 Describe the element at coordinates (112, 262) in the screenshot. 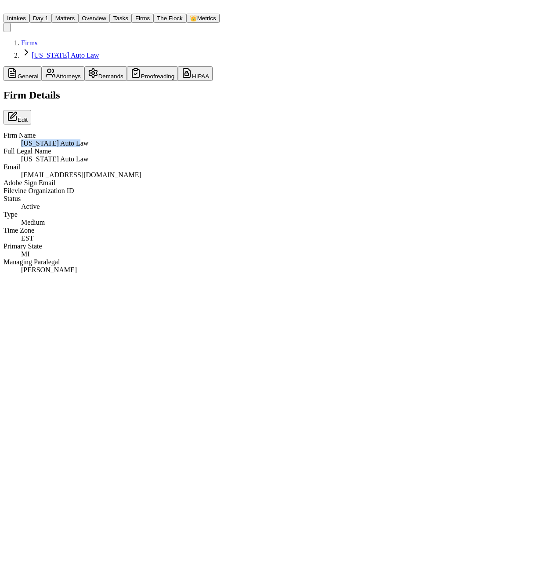

I see `dt: Managing Paralegal` at that location.